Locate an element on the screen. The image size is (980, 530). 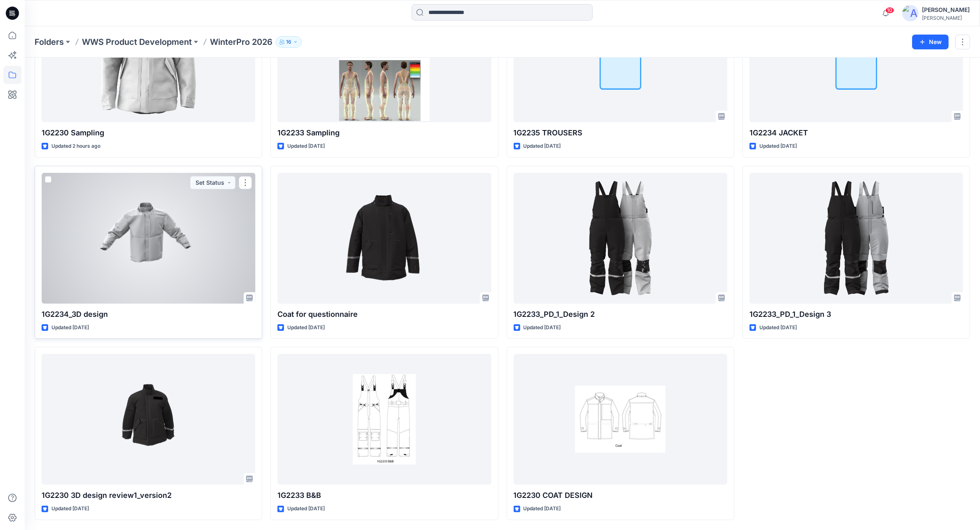
p: 1G2230 Sampling is located at coordinates (148, 133).